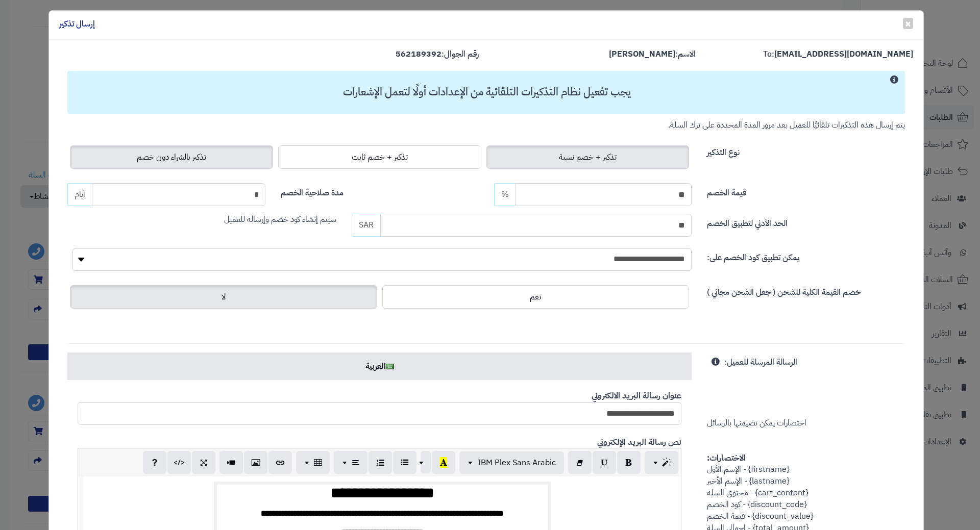 The image size is (980, 530). I want to click on span: IBM Plex Sans Arabic, so click(517, 462).